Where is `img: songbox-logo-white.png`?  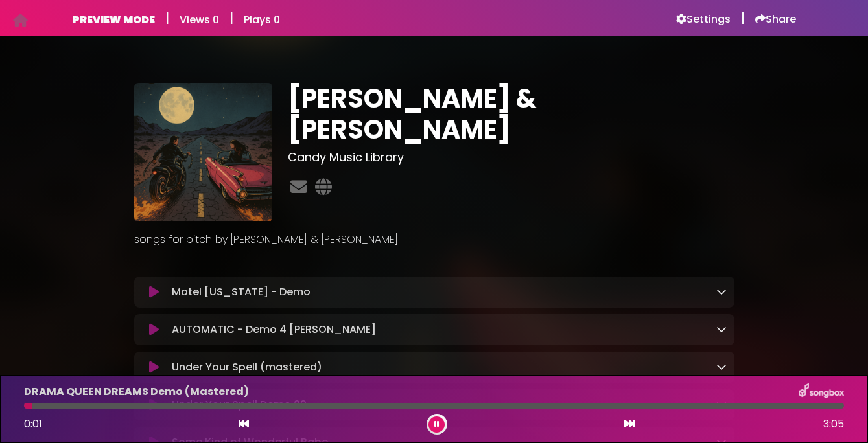
img: songbox-logo-white.png is located at coordinates (821, 392).